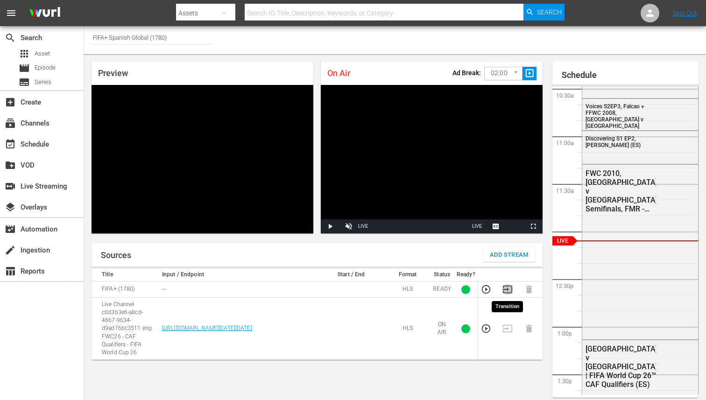 This screenshot has width=706, height=400. I want to click on span: VOD, so click(10, 165).